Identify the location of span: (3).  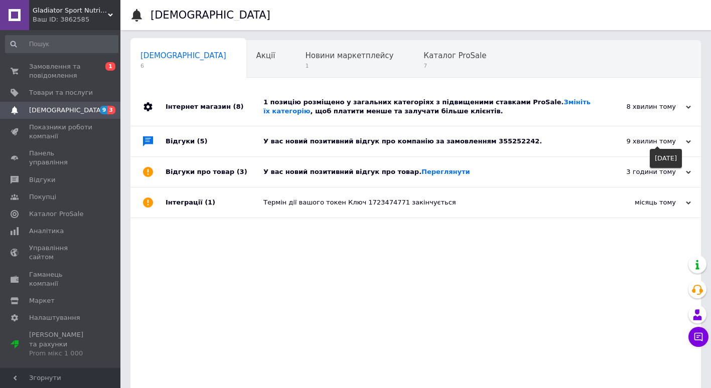
(242, 171).